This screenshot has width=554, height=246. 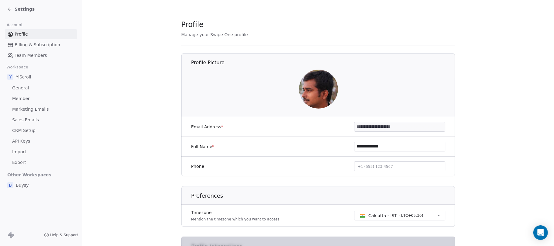 I want to click on button: +1 (555) 123-4567, so click(x=399, y=166).